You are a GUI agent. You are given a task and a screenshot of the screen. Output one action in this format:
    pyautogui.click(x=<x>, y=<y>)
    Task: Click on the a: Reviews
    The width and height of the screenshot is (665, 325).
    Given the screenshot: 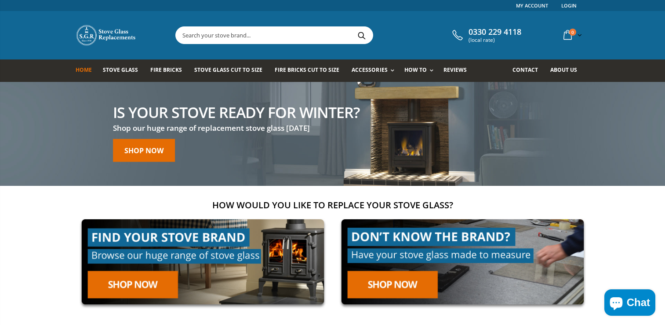 What is the action you would take?
    pyautogui.click(x=459, y=70)
    